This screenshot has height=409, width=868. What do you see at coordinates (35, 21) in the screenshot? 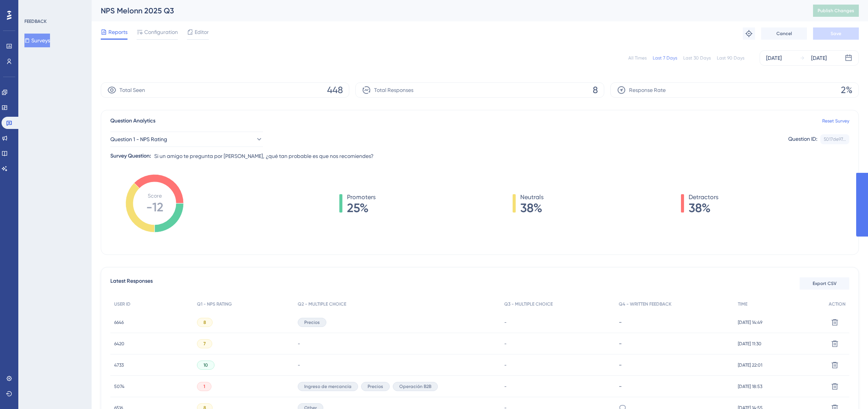
I see `div: FEEDBACK` at bounding box center [35, 21].